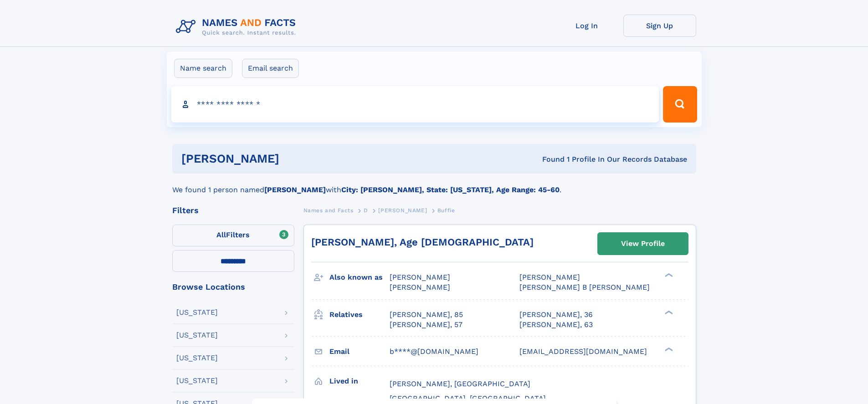 Image resolution: width=868 pixels, height=404 pixels. What do you see at coordinates (366, 210) in the screenshot?
I see `a: D` at bounding box center [366, 210].